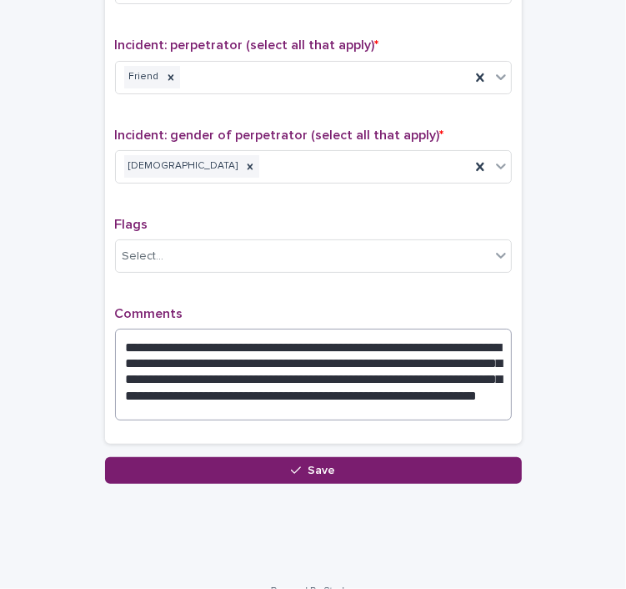 The image size is (626, 589). Describe the element at coordinates (143, 77) in the screenshot. I see `div: Friend` at that location.